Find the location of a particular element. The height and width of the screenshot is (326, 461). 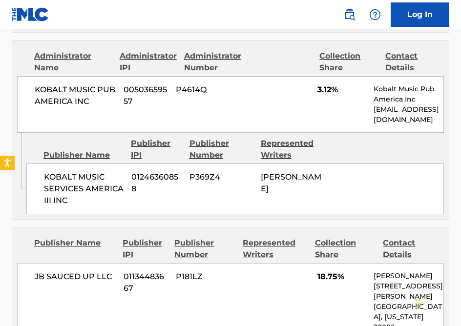

span: 01134483667 is located at coordinates (146, 283).